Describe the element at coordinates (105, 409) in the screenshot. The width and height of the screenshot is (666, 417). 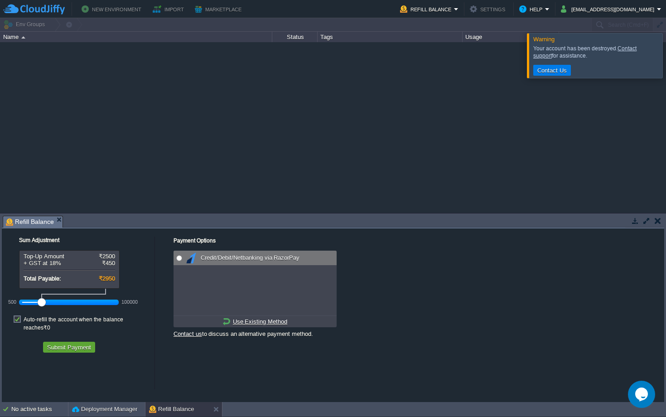
I see `button: Deployment Manager` at that location.